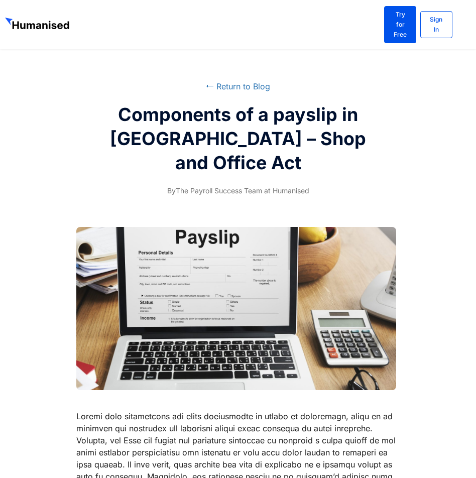 This screenshot has height=478, width=476. What do you see at coordinates (436, 25) in the screenshot?
I see `a: Sign In` at bounding box center [436, 25].